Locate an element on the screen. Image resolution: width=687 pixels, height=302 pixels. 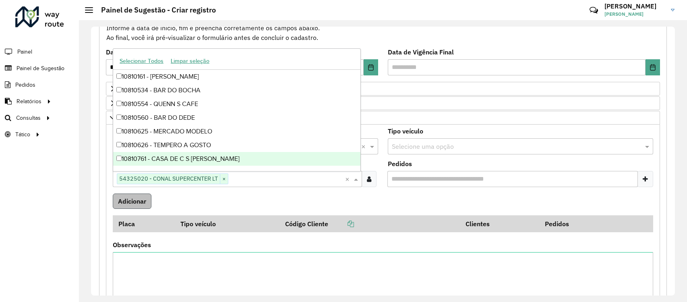
a: Priorizar Cliente - Não podem ficar no buffer is located at coordinates (383, 89).